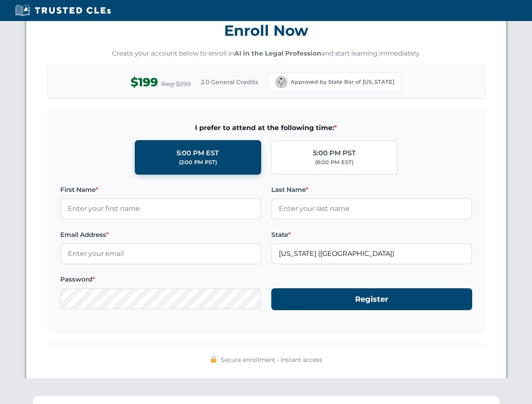 The height and width of the screenshot is (404, 532). I want to click on div: (2:00 PM PST), so click(198, 163).